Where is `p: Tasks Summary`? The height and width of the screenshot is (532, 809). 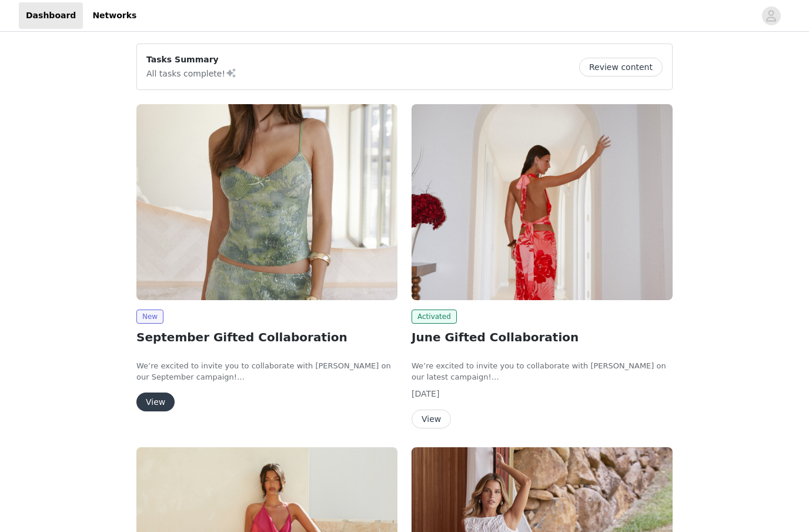
p: Tasks Summary is located at coordinates (192, 59).